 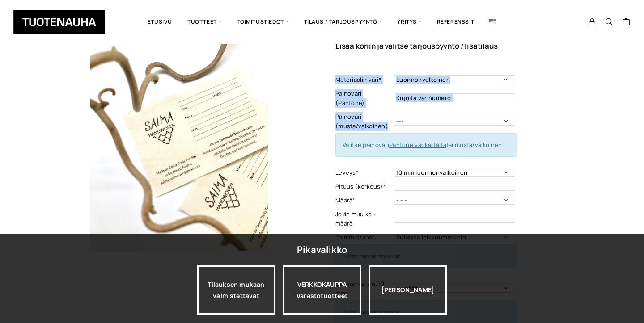 I want to click on a: Tilauksen mukaan valmistettavat, so click(x=236, y=290).